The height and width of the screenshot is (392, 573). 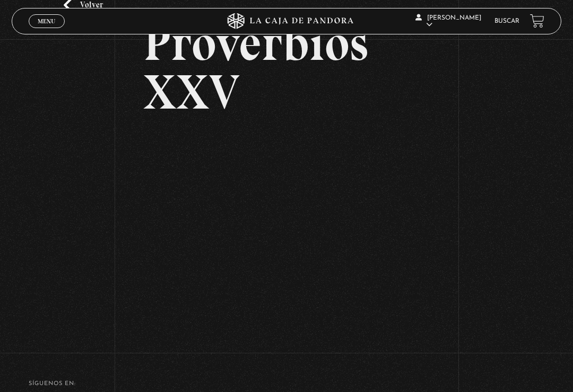 What do you see at coordinates (537, 20) in the screenshot?
I see `a: View your shopping cart` at bounding box center [537, 20].